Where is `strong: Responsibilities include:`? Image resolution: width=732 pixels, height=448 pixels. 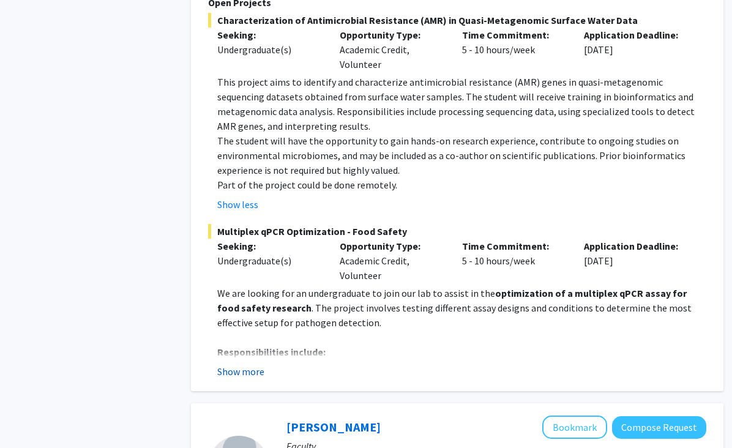 strong: Responsibilities include: is located at coordinates (271, 352).